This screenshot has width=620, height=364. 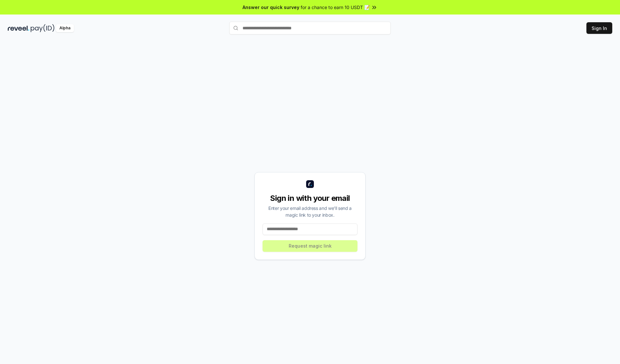 I want to click on img: logo_small, so click(x=310, y=184).